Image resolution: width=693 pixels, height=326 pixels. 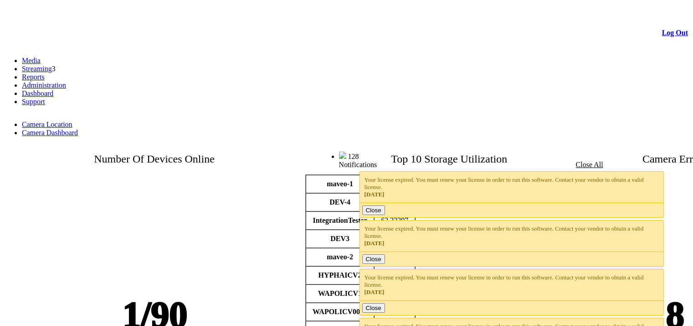 I want to click on span: 128, so click(x=354, y=156).